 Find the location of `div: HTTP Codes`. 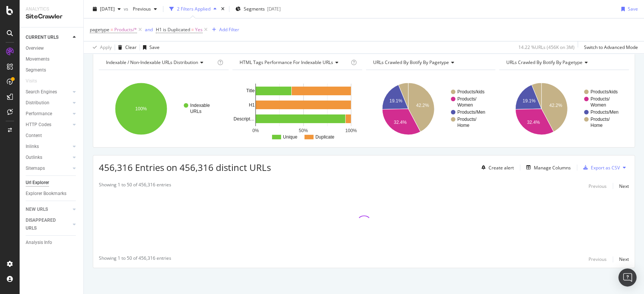

div: HTTP Codes is located at coordinates (38, 125).